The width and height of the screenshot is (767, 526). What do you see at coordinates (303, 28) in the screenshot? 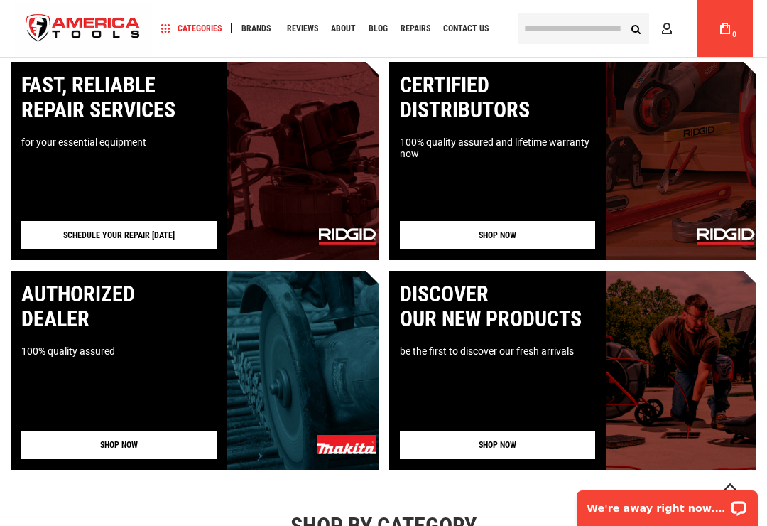
I see `span: Reviews` at bounding box center [303, 28].